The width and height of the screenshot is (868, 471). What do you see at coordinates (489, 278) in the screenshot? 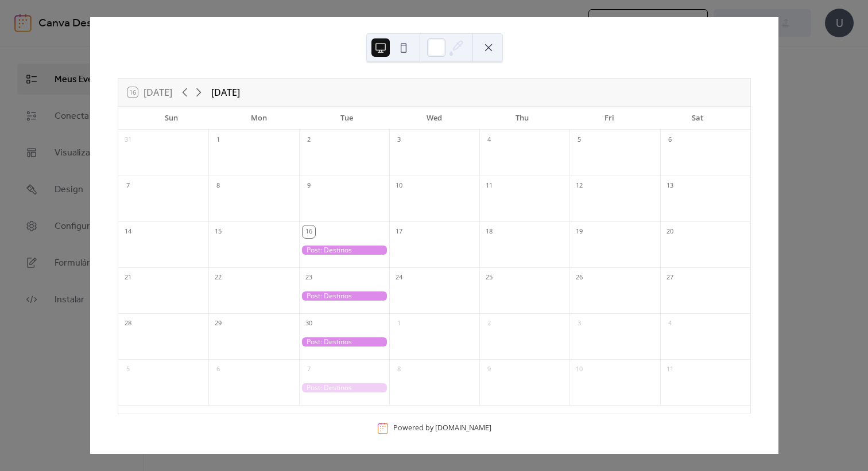
I see `div: 25` at bounding box center [489, 278].